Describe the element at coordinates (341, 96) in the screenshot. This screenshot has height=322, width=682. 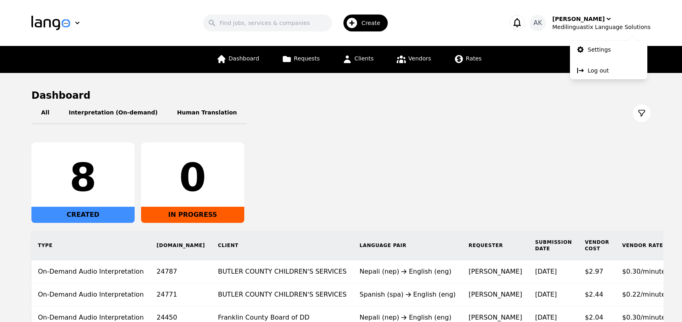
I see `h1: Dashboard` at that location.